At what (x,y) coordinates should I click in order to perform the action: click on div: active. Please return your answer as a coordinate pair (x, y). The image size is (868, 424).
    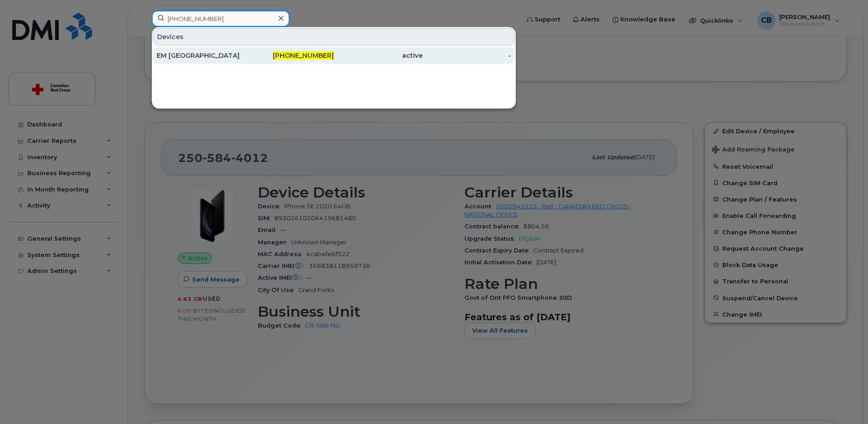
    Looking at the image, I should click on (378, 56).